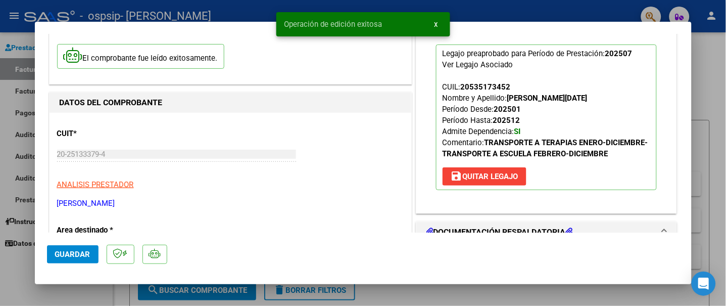 This screenshot has width=726, height=306. What do you see at coordinates (111, 102) in the screenshot?
I see `strong: DATOS DEL COMPROBANTE` at bounding box center [111, 102].